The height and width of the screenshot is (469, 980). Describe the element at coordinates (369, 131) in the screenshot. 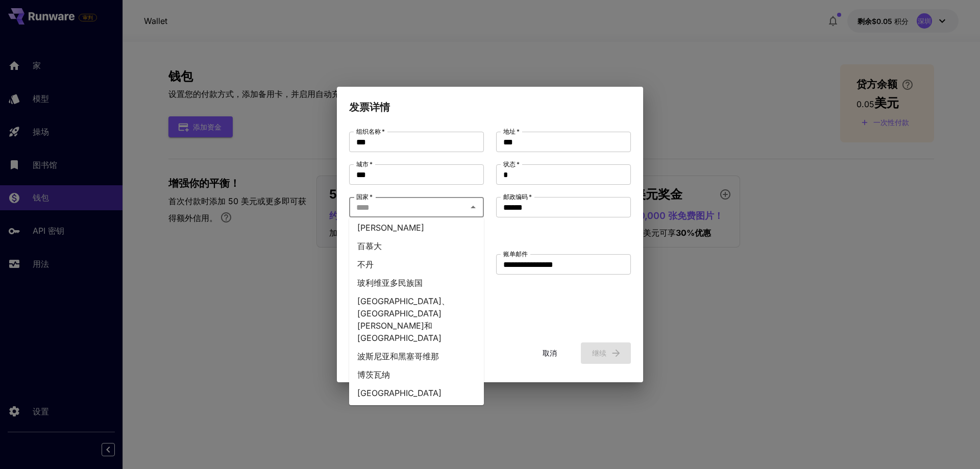

I see `font: 组织名称` at that location.